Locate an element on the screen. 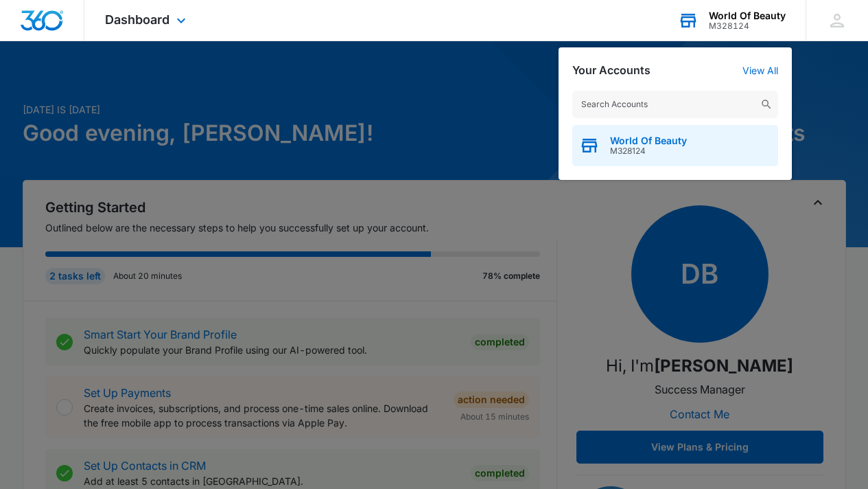  span: Dashboard is located at coordinates (137, 20).